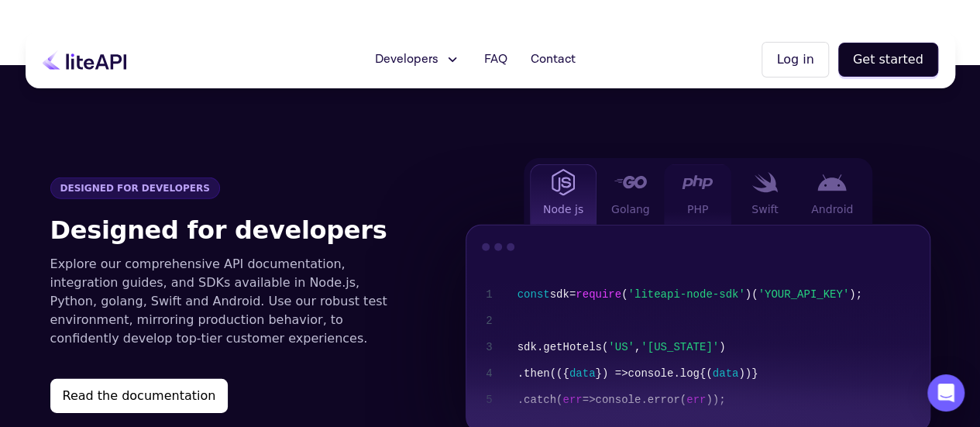 The width and height of the screenshot is (980, 427). I want to click on img: Node js, so click(563, 182).